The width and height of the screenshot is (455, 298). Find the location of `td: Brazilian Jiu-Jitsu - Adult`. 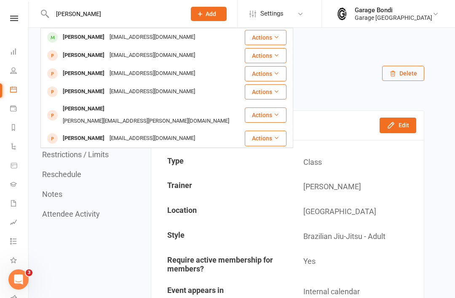

td: Brazilian Jiu-Jitsu - Adult is located at coordinates (355, 236).